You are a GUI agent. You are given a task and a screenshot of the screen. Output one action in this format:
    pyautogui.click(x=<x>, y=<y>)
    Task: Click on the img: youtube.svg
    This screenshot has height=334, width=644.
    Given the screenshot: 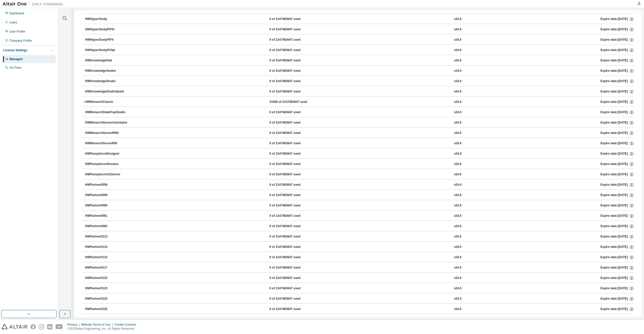 What is the action you would take?
    pyautogui.click(x=59, y=326)
    